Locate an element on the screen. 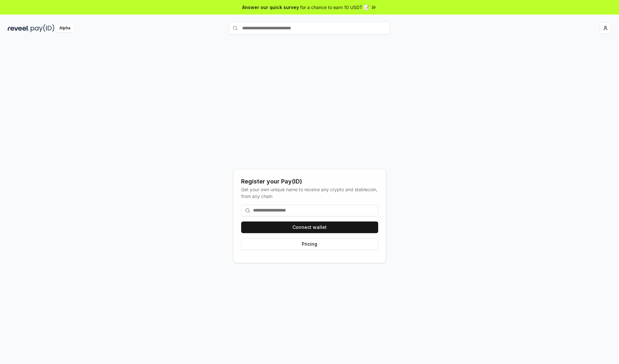  img: reveel_dark is located at coordinates (18, 28).